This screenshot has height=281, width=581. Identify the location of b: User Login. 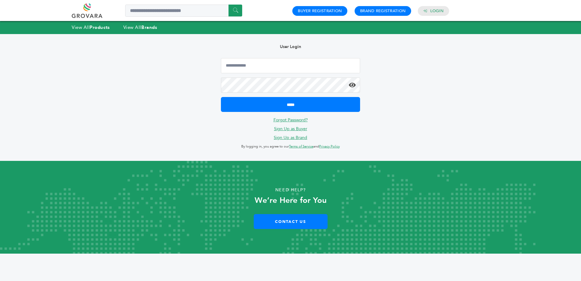
(290, 46).